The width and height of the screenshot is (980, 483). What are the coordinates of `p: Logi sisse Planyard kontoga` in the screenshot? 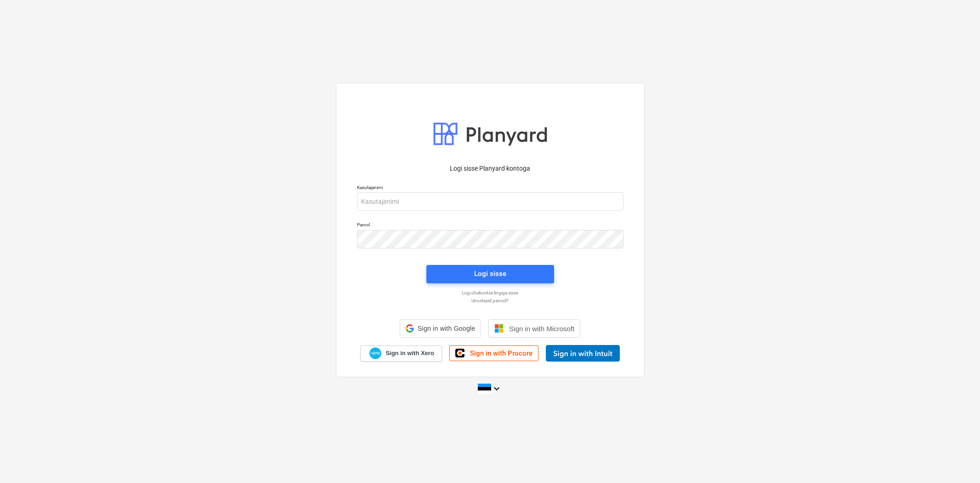 It's located at (490, 168).